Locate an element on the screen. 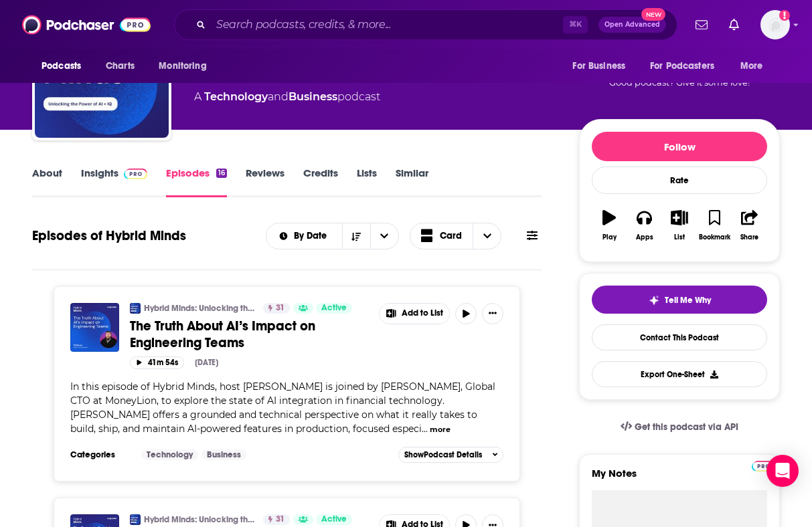 The image size is (812, 527). button: tell me why sparkleTell Me Why is located at coordinates (679, 299).